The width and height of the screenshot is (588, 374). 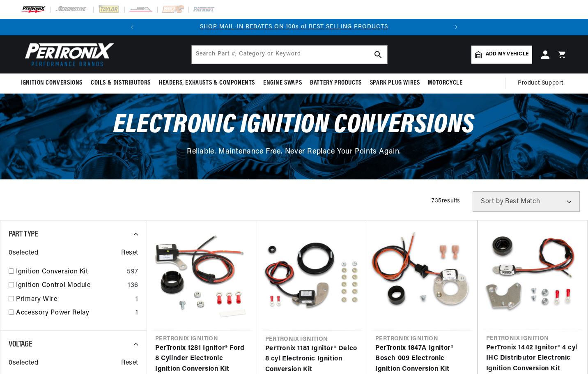 I want to click on span: Ignition Conversions, so click(x=52, y=83).